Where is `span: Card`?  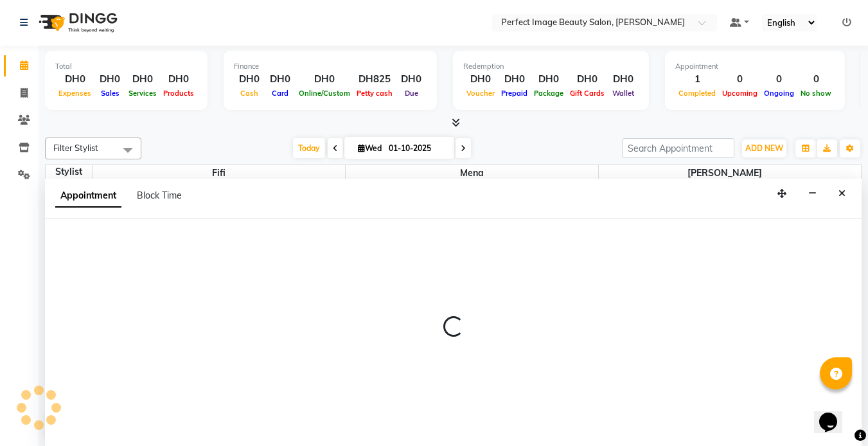
span: Card is located at coordinates (280, 93).